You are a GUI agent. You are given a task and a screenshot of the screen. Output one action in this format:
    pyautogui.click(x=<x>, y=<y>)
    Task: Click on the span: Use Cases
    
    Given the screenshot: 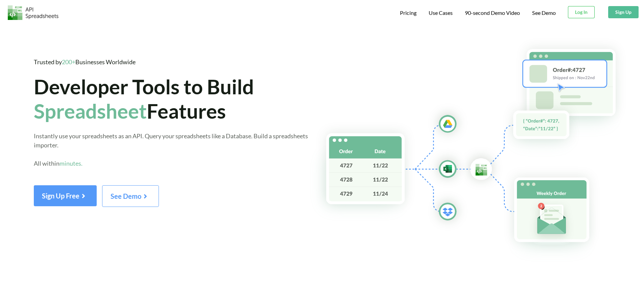 What is the action you would take?
    pyautogui.click(x=440, y=12)
    